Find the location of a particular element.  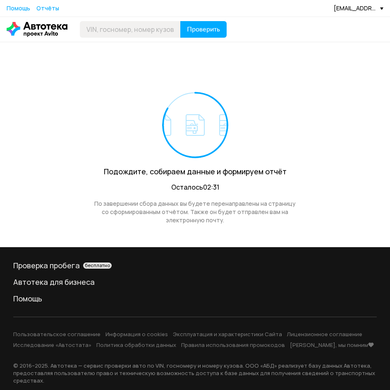

p: Лицензионное соглашение is located at coordinates (325, 334).